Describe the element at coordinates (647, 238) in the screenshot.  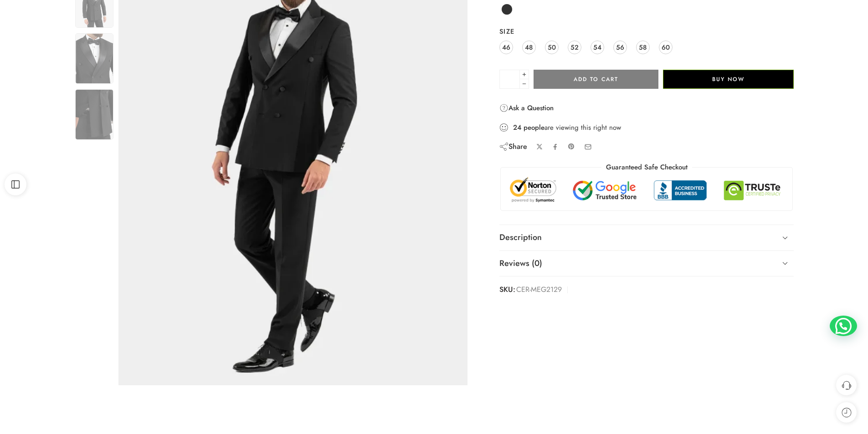
I see `a: Description` at that location.